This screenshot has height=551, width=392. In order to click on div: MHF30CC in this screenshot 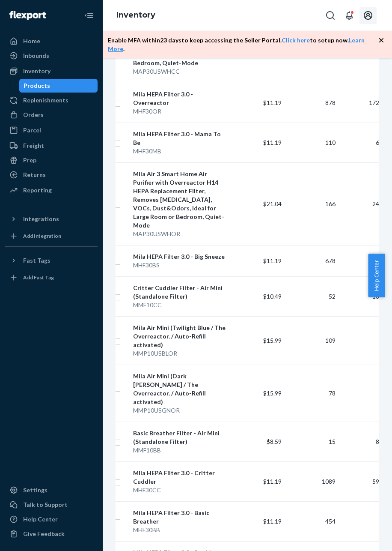, I will do `click(180, 490)`.